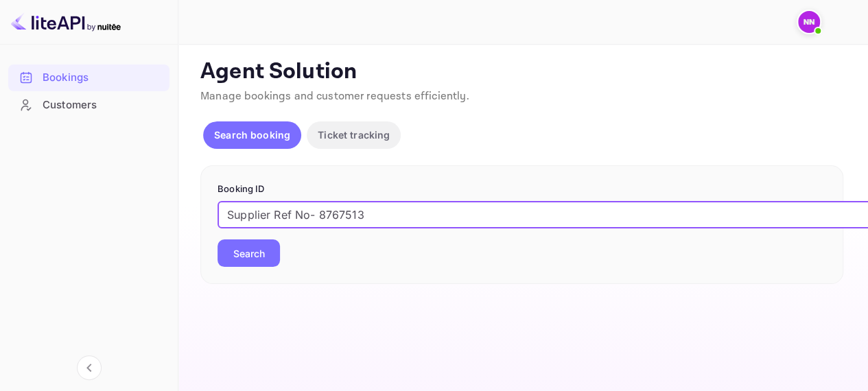 The height and width of the screenshot is (391, 868). Describe the element at coordinates (522, 189) in the screenshot. I see `p: Booking ID` at that location.